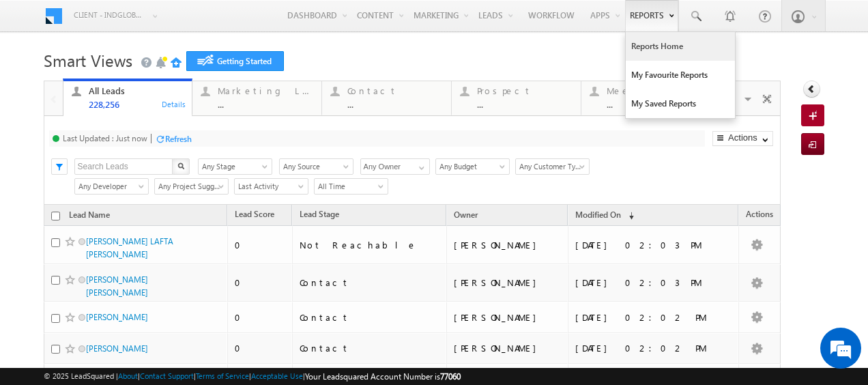 The width and height of the screenshot is (868, 385). What do you see at coordinates (189, 187) in the screenshot?
I see `span: Any Project Suggested` at bounding box center [189, 187].